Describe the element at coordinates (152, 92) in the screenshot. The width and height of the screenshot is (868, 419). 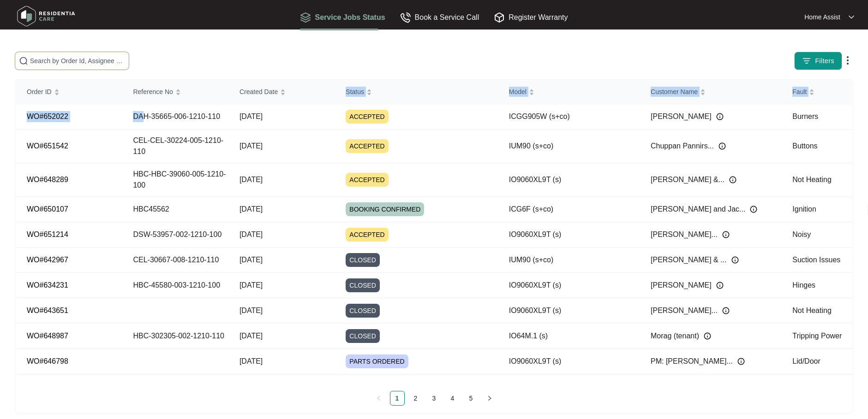
I see `span: Reference No` at that location.